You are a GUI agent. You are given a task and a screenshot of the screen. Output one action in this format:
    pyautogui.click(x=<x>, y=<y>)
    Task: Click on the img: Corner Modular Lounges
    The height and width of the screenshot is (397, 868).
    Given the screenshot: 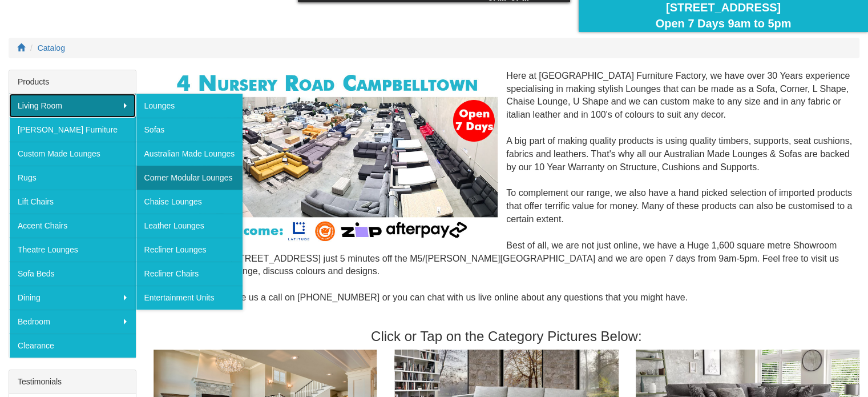 What is the action you would take?
    pyautogui.click(x=330, y=157)
    